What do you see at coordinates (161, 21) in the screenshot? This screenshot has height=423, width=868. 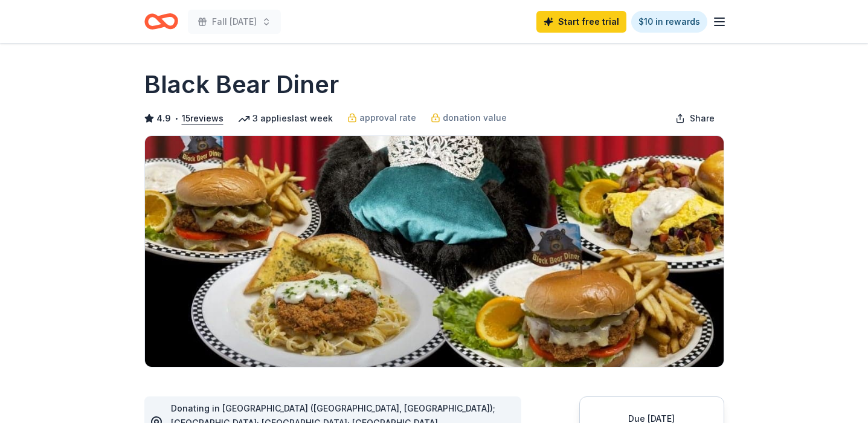 I see `a: Home` at bounding box center [161, 21].